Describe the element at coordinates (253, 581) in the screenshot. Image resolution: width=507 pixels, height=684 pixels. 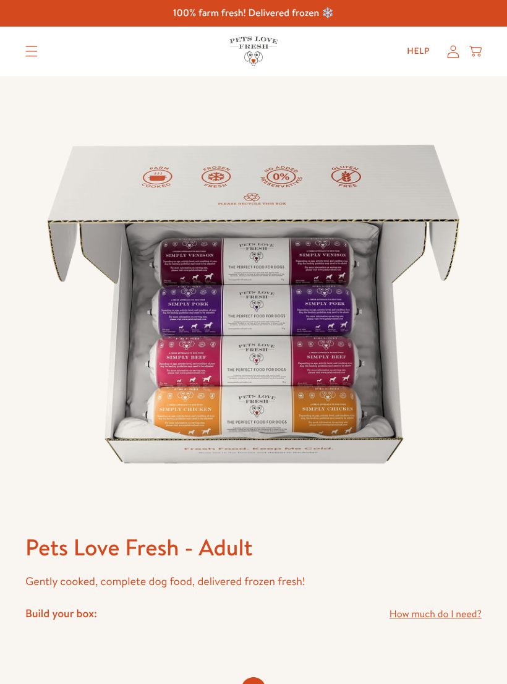
I see `p: Gently cooked, complete dog food, delivered frozen fresh!` at that location.